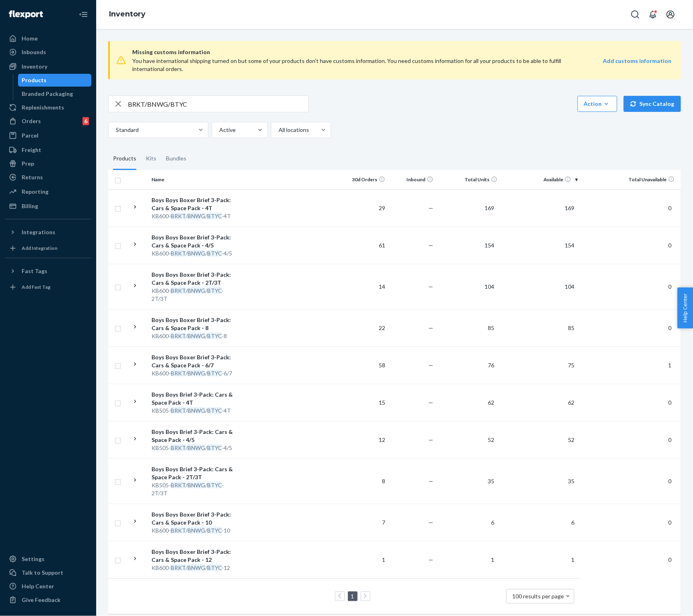 The height and width of the screenshot is (616, 693). What do you see at coordinates (353, 596) in the screenshot?
I see `a: Page 1 is your current page` at bounding box center [353, 596].